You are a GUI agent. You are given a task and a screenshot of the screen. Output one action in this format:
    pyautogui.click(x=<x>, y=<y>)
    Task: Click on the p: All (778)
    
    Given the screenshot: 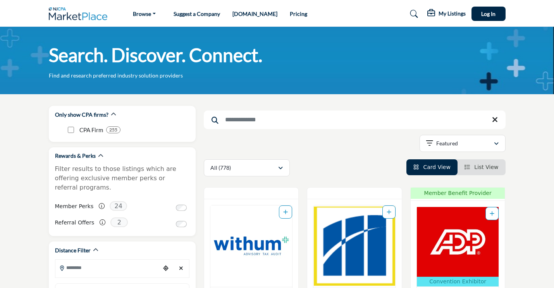 What is the action you would take?
    pyautogui.click(x=220, y=168)
    